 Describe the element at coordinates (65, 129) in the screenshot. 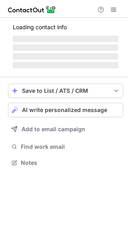

I see `button: Add to email campaign` at that location.